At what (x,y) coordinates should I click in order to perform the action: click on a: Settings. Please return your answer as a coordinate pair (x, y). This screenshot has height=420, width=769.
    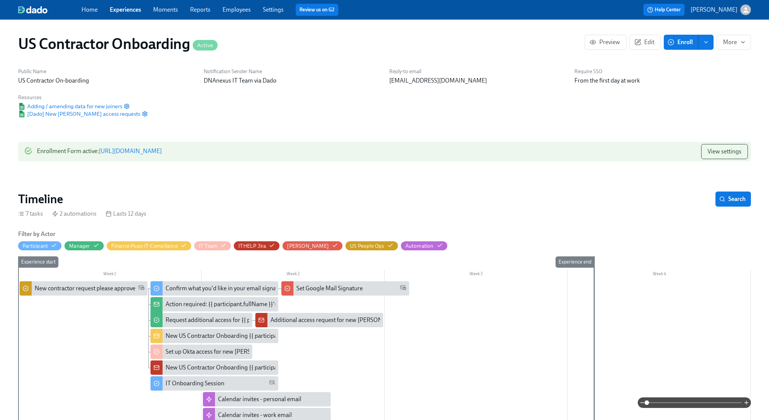
    Looking at the image, I should click on (273, 9).